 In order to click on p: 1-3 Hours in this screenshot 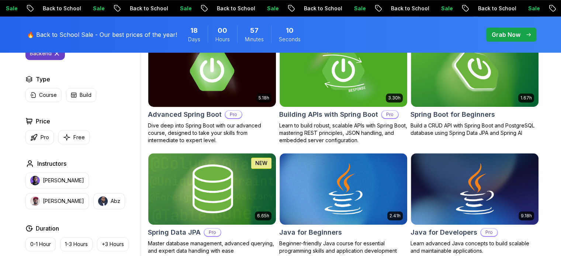, I will do `click(76, 245)`.